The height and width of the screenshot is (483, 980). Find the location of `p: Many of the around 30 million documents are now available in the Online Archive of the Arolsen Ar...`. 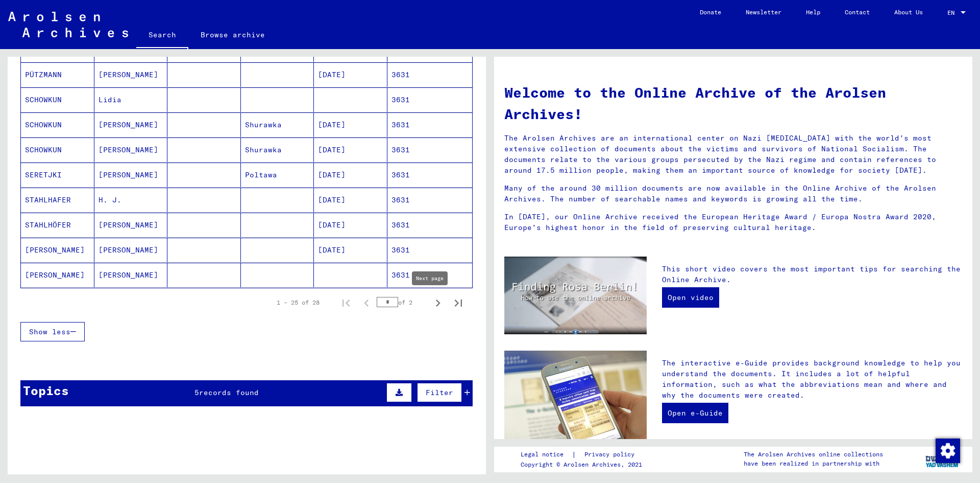

p: Many of the around 30 million documents are now available in the Online Archive of the Arolsen Ar... is located at coordinates (733, 194).